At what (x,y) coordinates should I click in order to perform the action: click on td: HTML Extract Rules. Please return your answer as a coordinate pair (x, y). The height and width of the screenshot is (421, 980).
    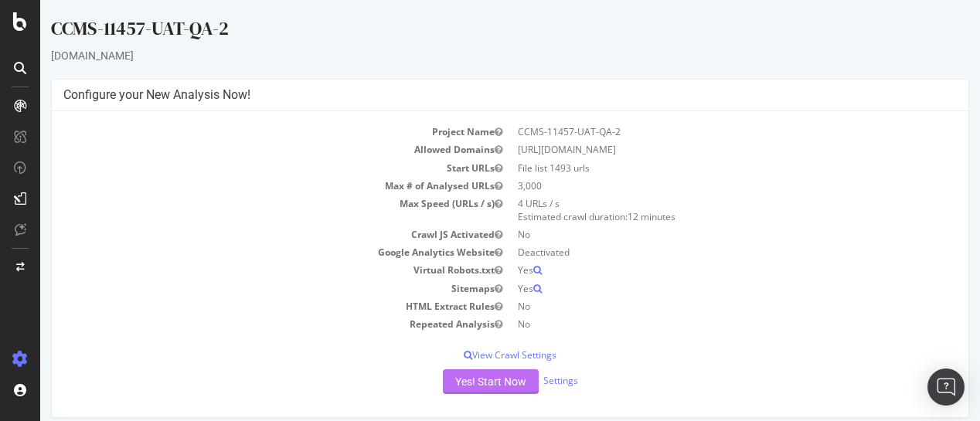
    Looking at the image, I should click on (246, 306).